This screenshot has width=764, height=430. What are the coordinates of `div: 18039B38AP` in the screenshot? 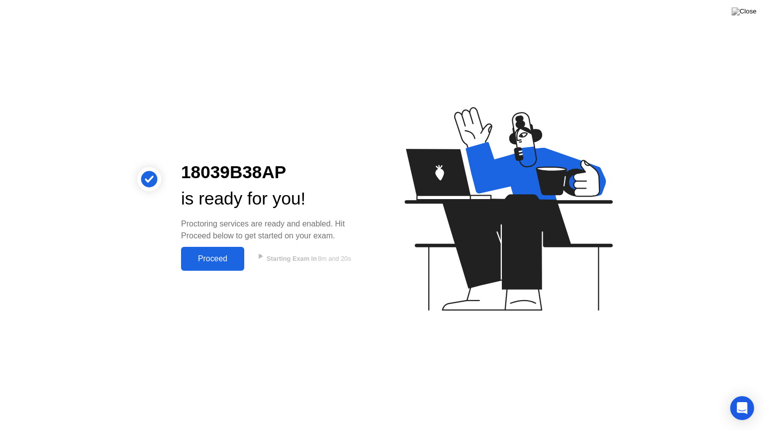 It's located at (274, 172).